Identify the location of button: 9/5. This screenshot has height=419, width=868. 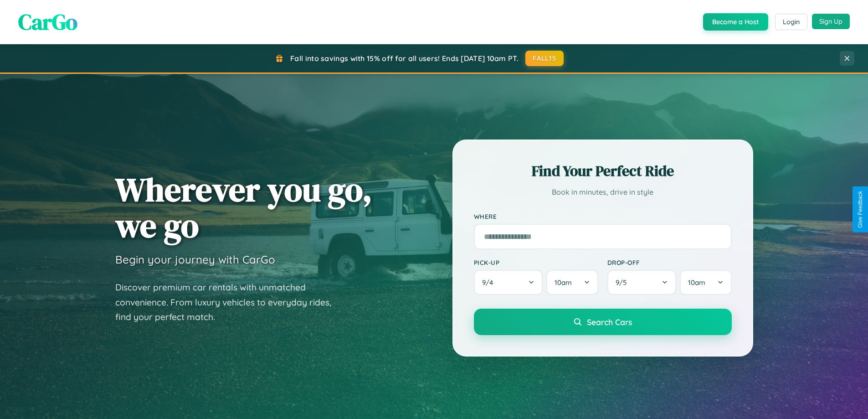
(642, 282).